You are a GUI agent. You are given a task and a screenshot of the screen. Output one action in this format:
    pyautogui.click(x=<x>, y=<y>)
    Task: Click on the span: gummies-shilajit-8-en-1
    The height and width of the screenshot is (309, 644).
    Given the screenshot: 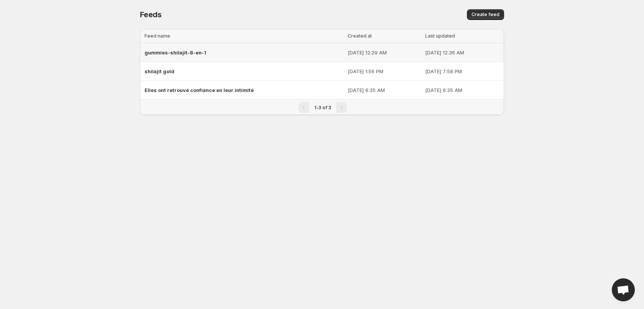 What is the action you would take?
    pyautogui.click(x=175, y=52)
    